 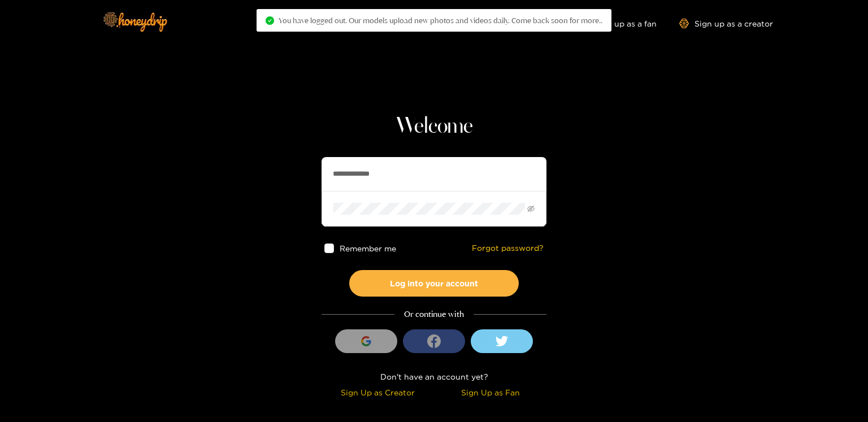 What do you see at coordinates (508, 248) in the screenshot?
I see `a: Forgot password?` at bounding box center [508, 248].